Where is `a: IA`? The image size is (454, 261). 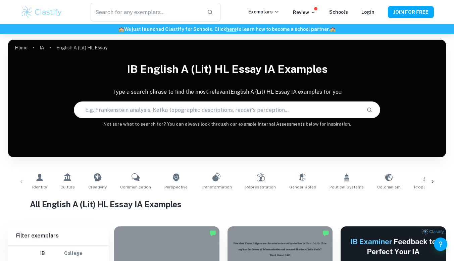
a: IA is located at coordinates (42, 48).